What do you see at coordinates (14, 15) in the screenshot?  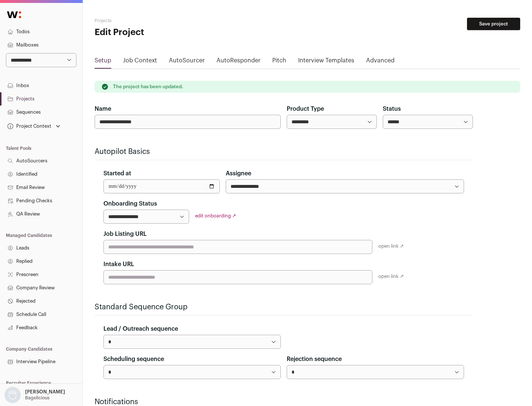 I see `img: Wellfound` at bounding box center [14, 15].